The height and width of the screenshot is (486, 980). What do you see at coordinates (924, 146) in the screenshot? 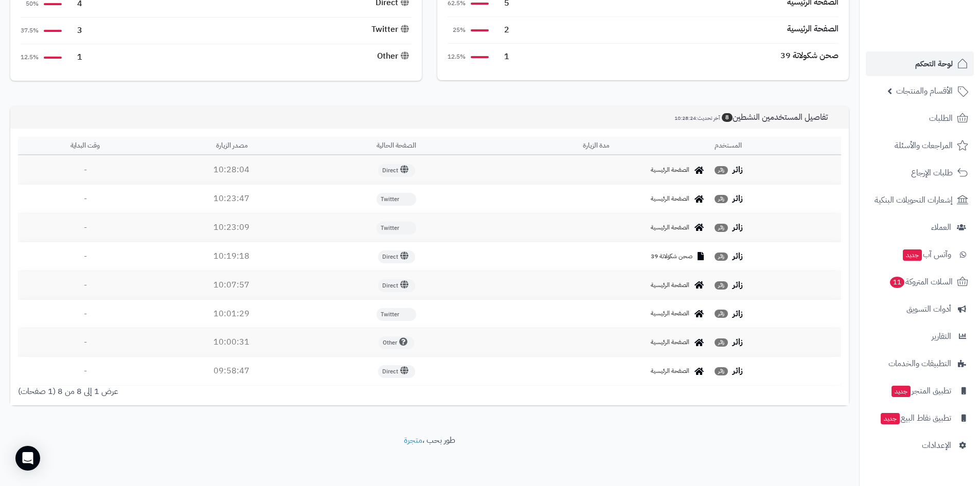
I see `span: المراجعات والأسئلة` at bounding box center [924, 146].